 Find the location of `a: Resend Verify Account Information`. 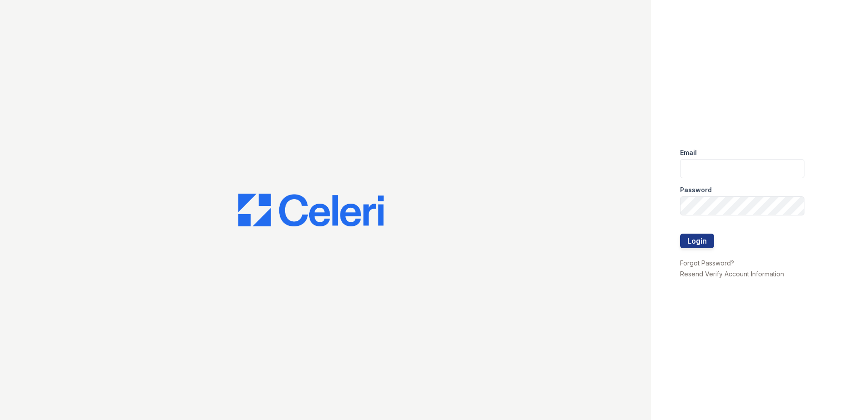

a: Resend Verify Account Information is located at coordinates (732, 273).